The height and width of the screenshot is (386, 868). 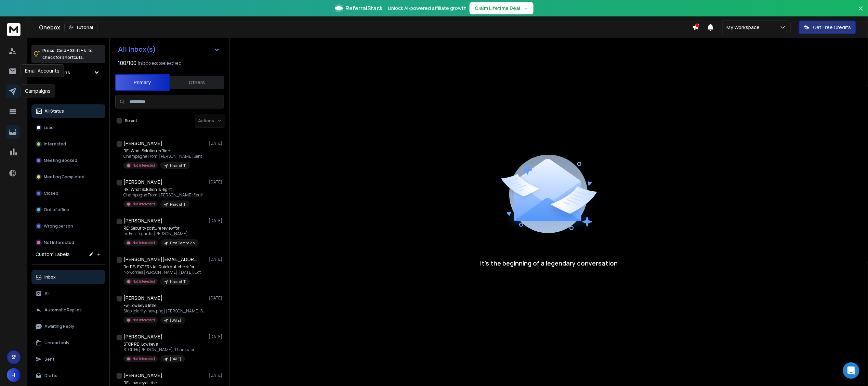 What do you see at coordinates (56, 343) in the screenshot?
I see `p: Unread only` at bounding box center [56, 343].